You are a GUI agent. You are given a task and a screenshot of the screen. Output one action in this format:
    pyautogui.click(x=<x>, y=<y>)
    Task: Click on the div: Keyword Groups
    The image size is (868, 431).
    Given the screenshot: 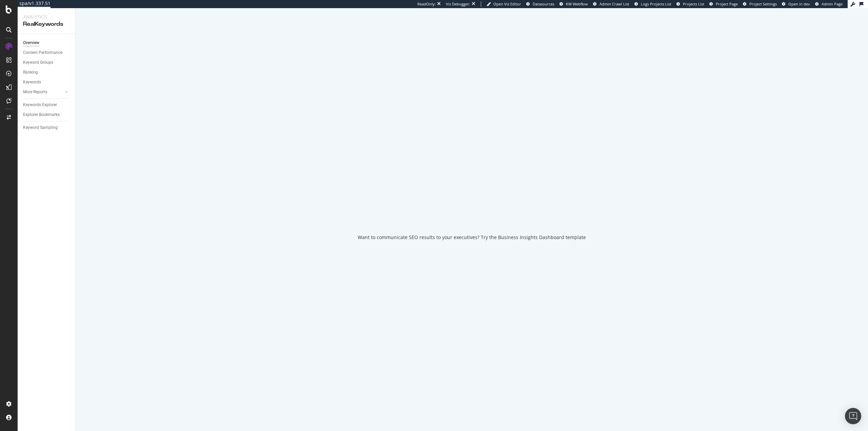 What is the action you would take?
    pyautogui.click(x=38, y=63)
    